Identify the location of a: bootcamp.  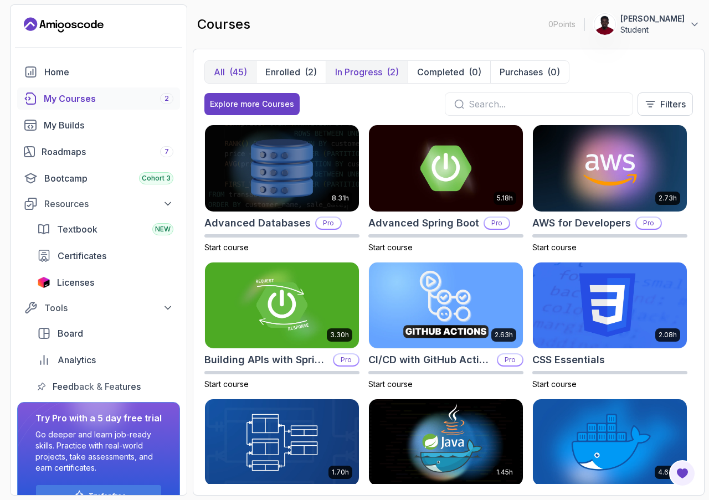
(99, 178).